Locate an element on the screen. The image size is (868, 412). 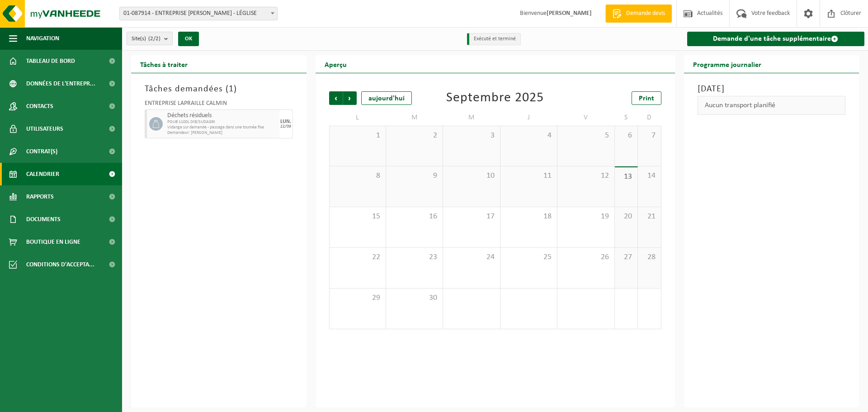
span: 13 is located at coordinates (626, 177).